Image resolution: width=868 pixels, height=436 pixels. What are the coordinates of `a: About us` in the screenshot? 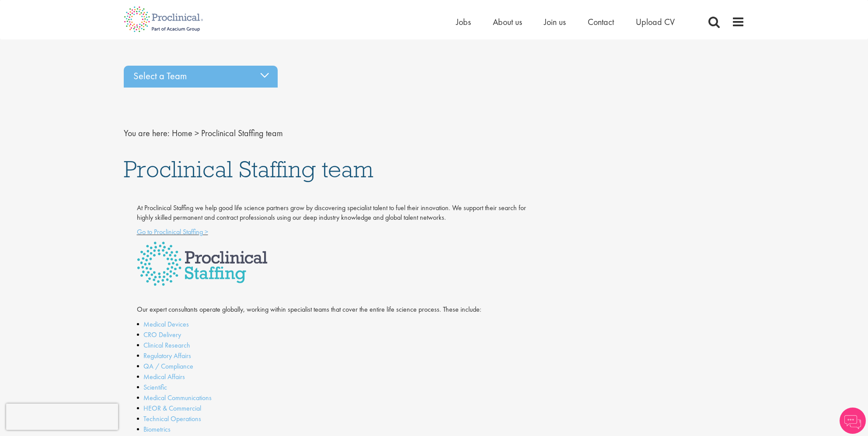 It's located at (507, 22).